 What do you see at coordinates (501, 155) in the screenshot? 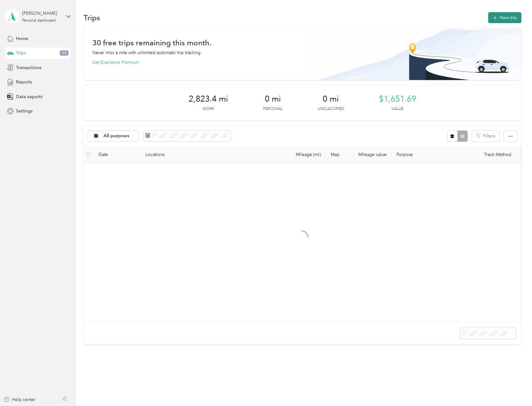
I see `th: Track Method` at bounding box center [501, 155].